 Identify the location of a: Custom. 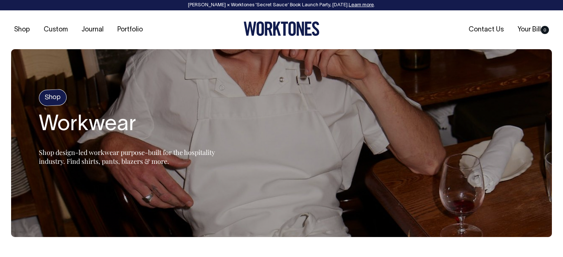
(56, 30).